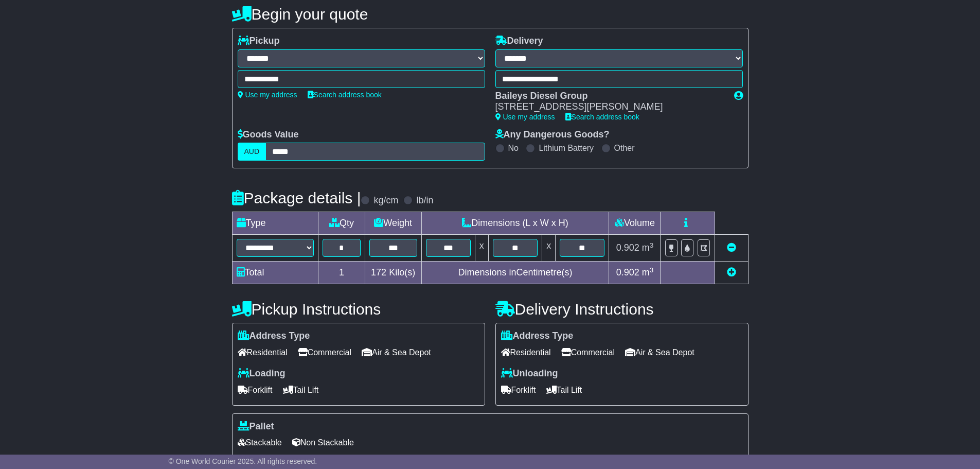  What do you see at coordinates (297, 198) in the screenshot?
I see `h4: Package details |` at bounding box center [297, 198].